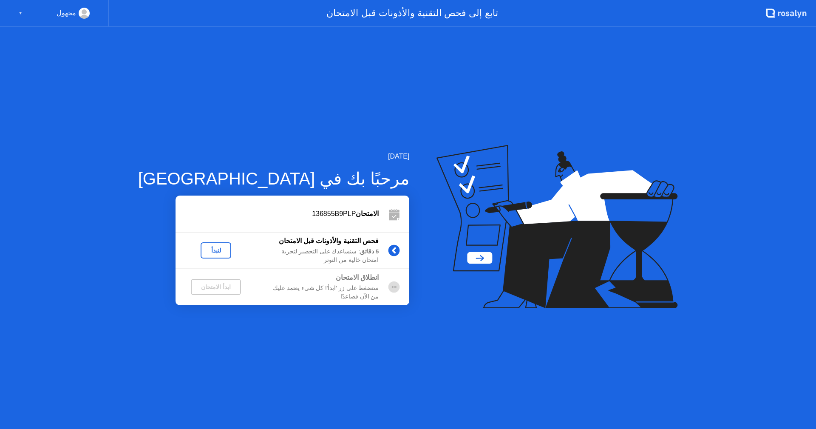  What do you see at coordinates (216, 250) in the screenshot?
I see `div: لنبدأ` at bounding box center [216, 250].